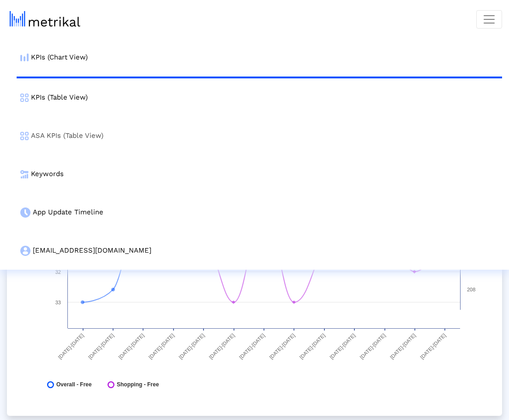 Image resolution: width=509 pixels, height=420 pixels. Describe the element at coordinates (45, 19) in the screenshot. I see `img: metrical-logo-light.png` at that location.